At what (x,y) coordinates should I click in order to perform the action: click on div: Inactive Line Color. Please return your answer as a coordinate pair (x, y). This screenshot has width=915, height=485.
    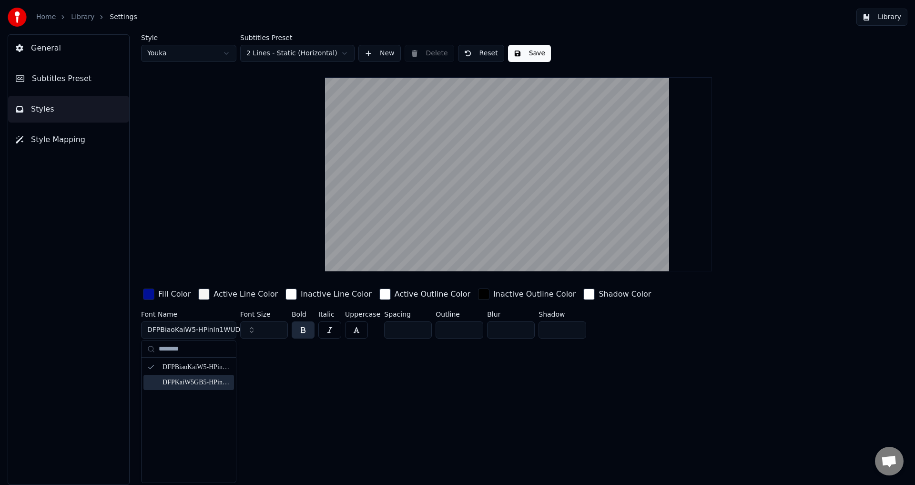
    Looking at the image, I should click on (336, 294).